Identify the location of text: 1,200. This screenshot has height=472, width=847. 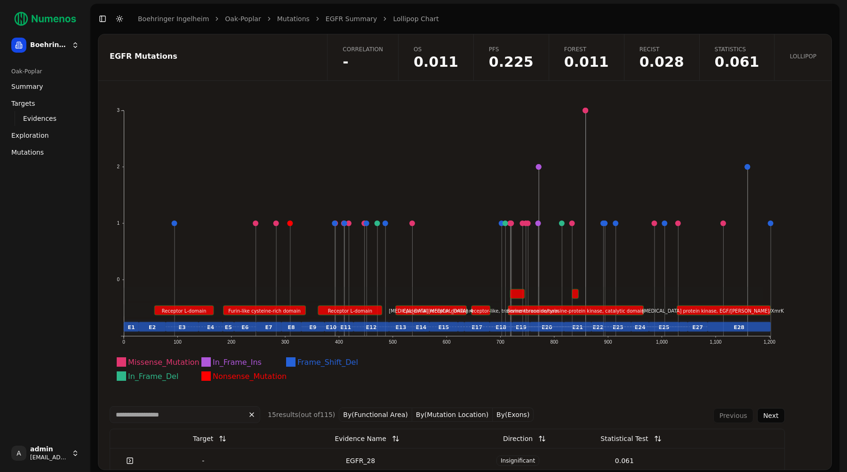
(769, 342).